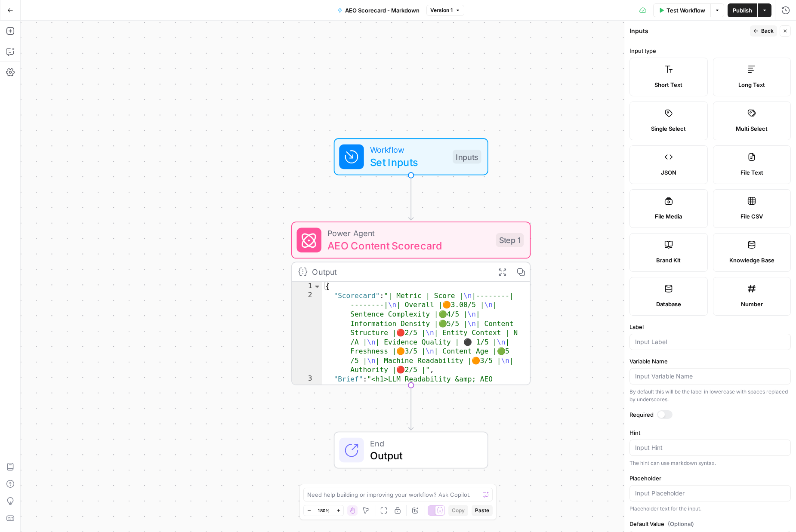 This screenshot has width=796, height=532. I want to click on label: Placeholder, so click(710, 478).